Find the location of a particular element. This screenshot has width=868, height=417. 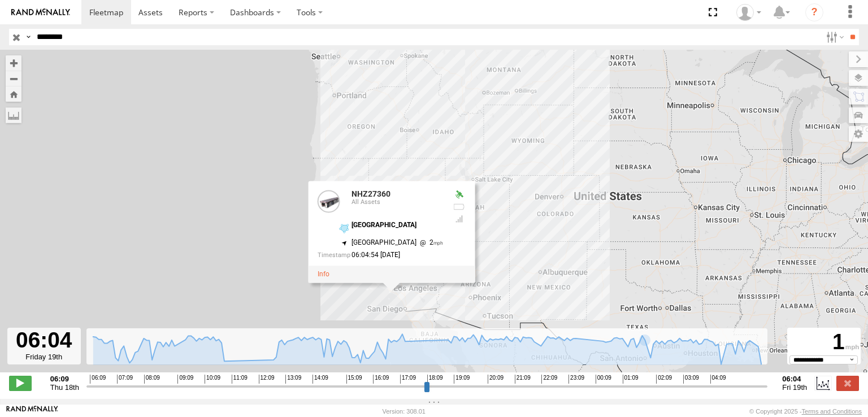

span: 19:09 is located at coordinates (462, 379).